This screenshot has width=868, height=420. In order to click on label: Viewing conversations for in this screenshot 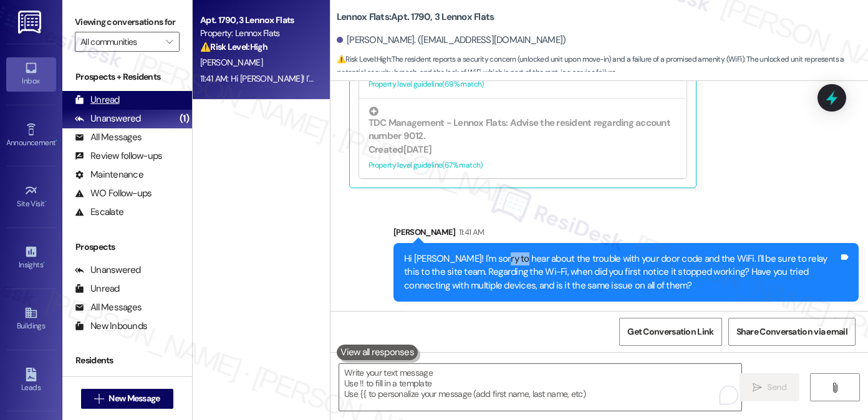, I will do `click(127, 22)`.